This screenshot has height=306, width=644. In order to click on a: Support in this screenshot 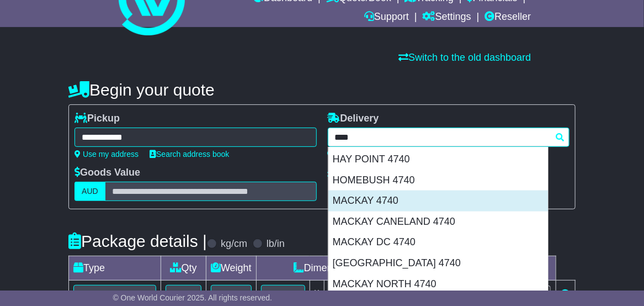, I will do `click(386, 17)`.